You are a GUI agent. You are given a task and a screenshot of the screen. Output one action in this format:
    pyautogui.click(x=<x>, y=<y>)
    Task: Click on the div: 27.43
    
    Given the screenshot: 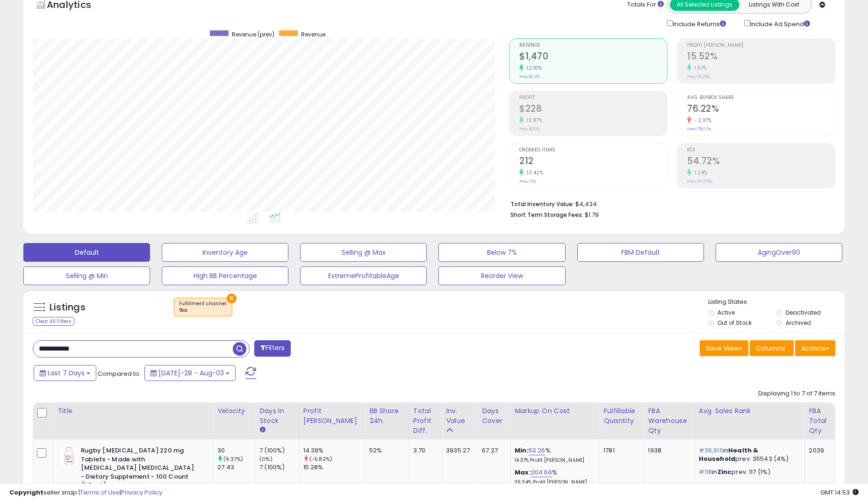 What is the action you would take?
    pyautogui.click(x=236, y=468)
    